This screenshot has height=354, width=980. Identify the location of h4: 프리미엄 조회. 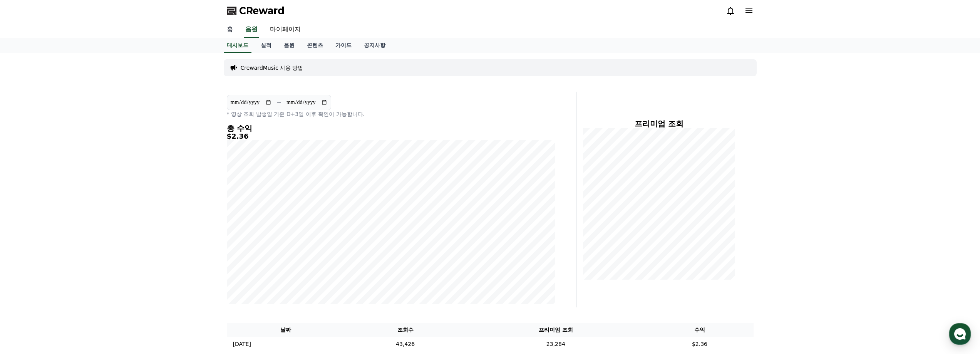
(659, 124).